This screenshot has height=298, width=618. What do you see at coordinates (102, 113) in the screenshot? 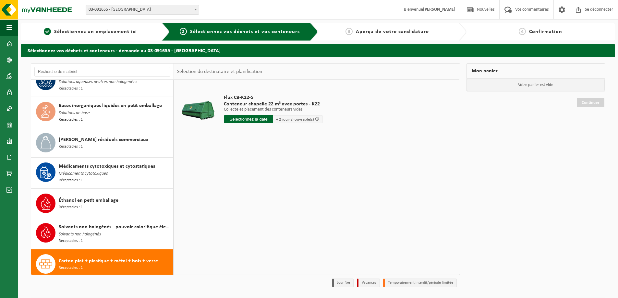
I see `button: Bases inorganiques liquides en petit emballage Solutions de base Réceptacles : 1` at bounding box center [102, 113].